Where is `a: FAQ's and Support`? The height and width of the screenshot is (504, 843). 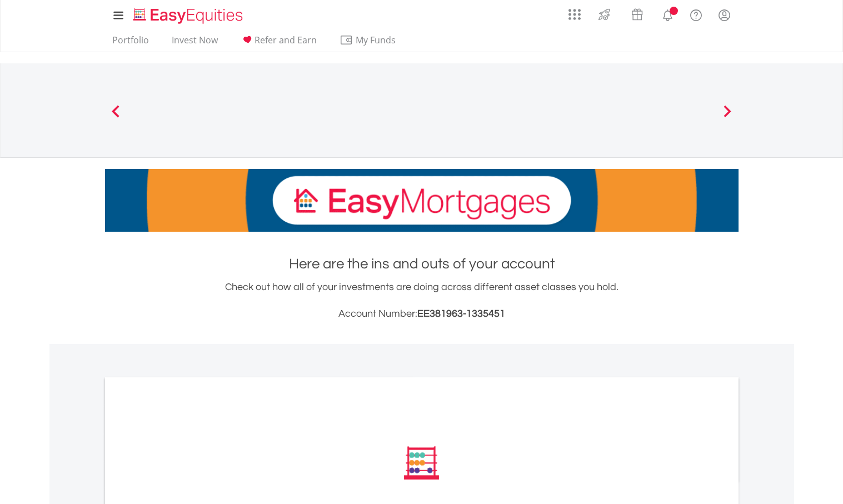 a: FAQ's and Support is located at coordinates (695, 14).